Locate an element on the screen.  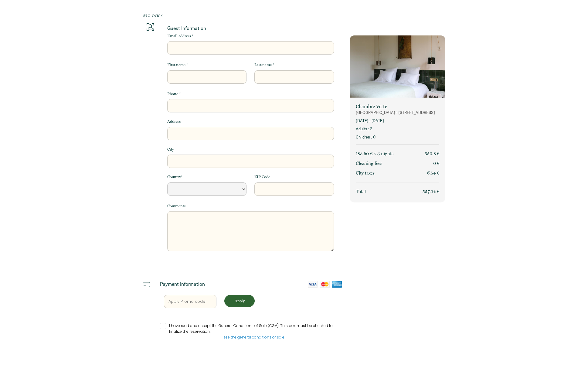
img: rental-image is located at coordinates (398, 67).